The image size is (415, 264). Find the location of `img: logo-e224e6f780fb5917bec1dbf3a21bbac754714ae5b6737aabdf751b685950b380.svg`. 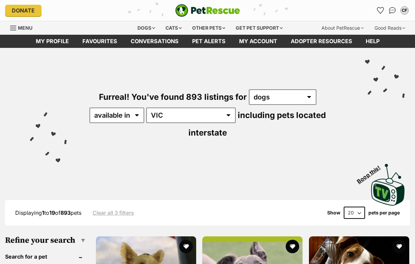

img: logo-e224e6f780fb5917bec1dbf3a21bbac754714ae5b6737aabdf751b685950b380.svg is located at coordinates (208, 10).